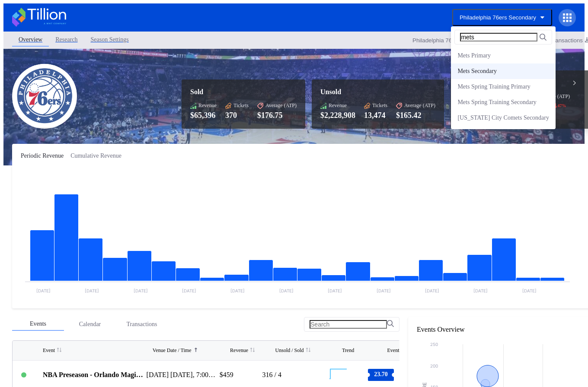 This screenshot has width=588, height=387. I want to click on div: Mets Secondary, so click(477, 71).